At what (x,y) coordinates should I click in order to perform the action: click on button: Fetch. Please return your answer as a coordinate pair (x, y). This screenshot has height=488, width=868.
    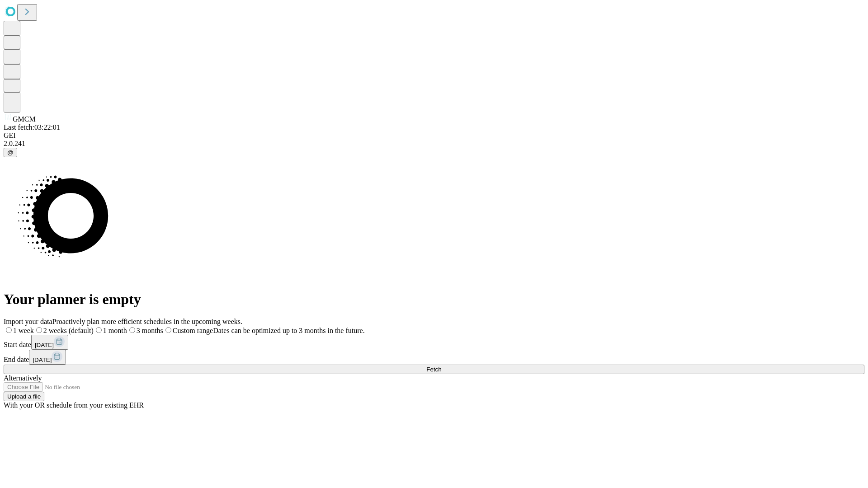
    Looking at the image, I should click on (434, 369).